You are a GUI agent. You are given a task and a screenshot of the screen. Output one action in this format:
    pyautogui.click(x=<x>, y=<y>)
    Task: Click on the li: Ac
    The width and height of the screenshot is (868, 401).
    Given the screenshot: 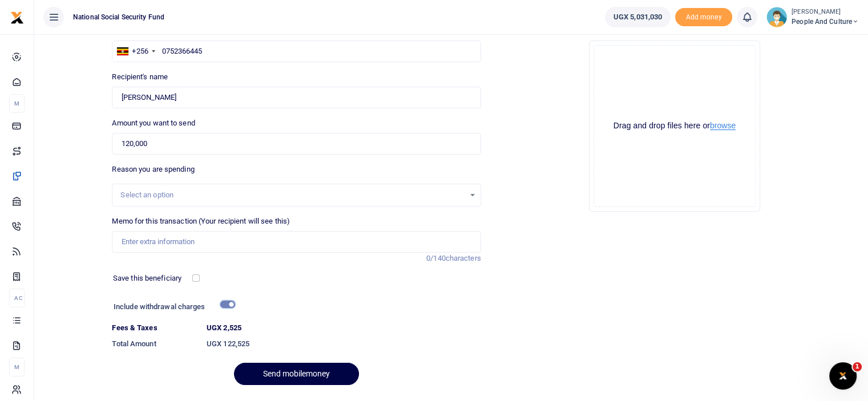 What is the action you would take?
    pyautogui.click(x=16, y=298)
    